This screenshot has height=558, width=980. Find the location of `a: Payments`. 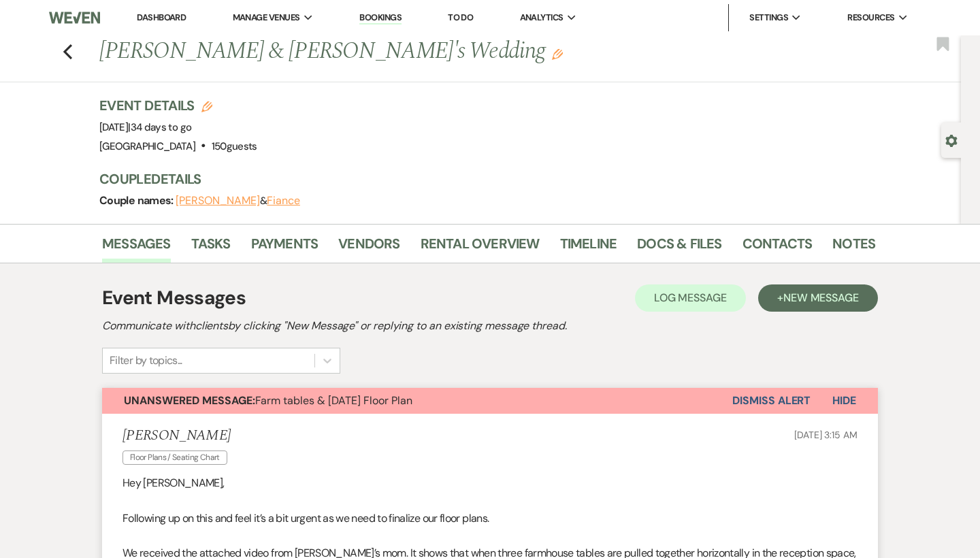

a: Payments is located at coordinates (285, 248).